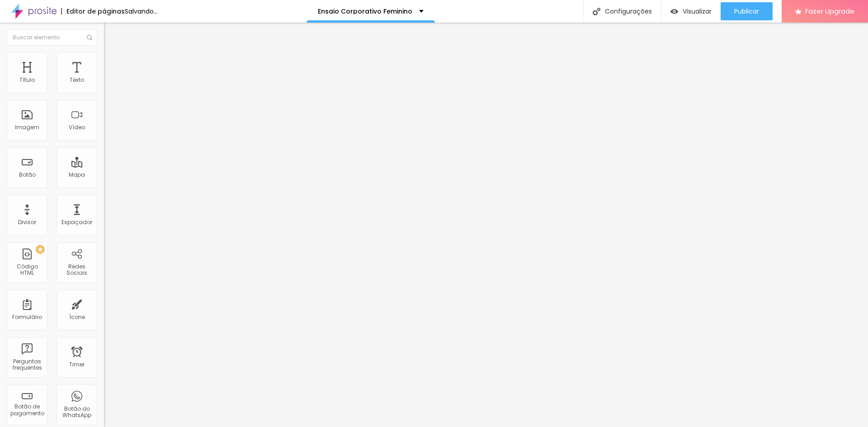  I want to click on div: Código HTML, so click(27, 270).